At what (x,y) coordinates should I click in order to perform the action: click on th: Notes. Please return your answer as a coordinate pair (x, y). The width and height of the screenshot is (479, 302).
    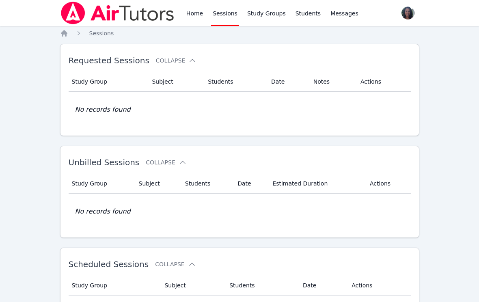
    Looking at the image, I should click on (332, 82).